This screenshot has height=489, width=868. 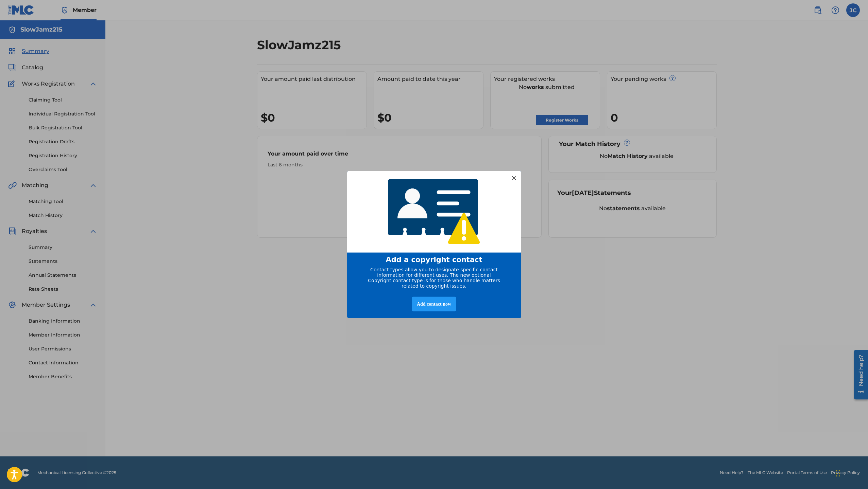 I want to click on span: Contact types allow you to designate specific contact information for different uses. The new opt..., so click(x=434, y=278).